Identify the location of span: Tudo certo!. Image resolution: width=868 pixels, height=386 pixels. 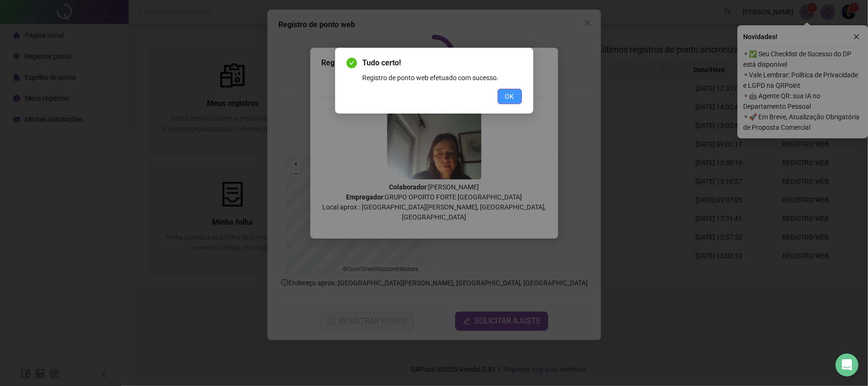
(443, 63).